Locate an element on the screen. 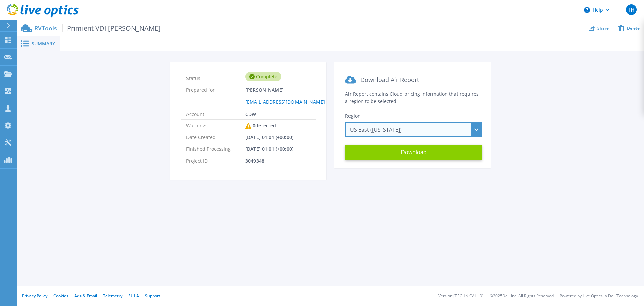 The image size is (644, 306). a: Telemetry is located at coordinates (113, 296).